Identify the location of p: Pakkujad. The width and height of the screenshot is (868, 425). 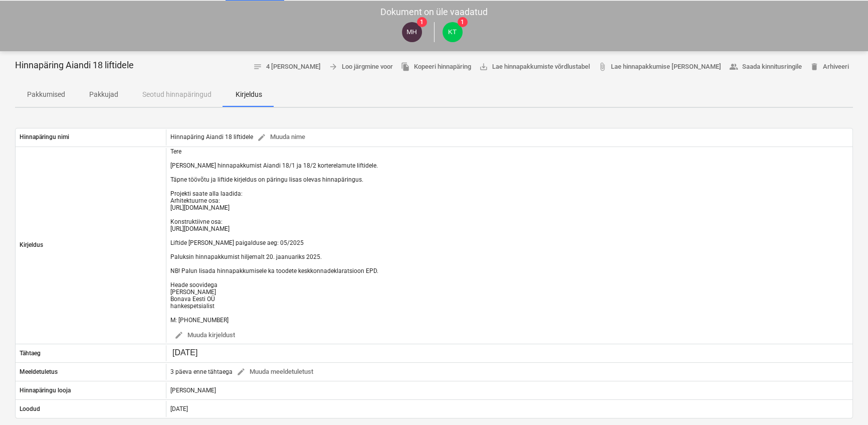
(104, 94).